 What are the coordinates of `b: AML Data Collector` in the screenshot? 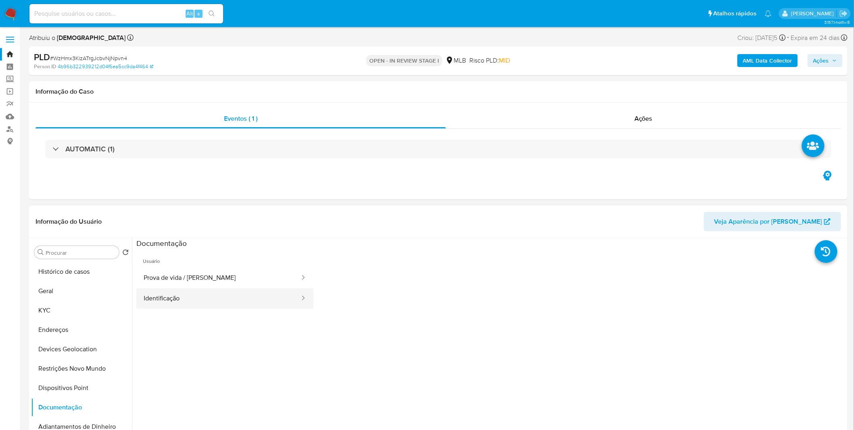 It's located at (768, 61).